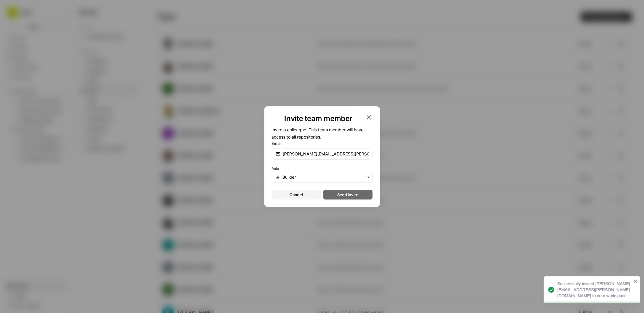 The image size is (644, 313). What do you see at coordinates (296, 194) in the screenshot?
I see `span: Cancel` at bounding box center [296, 194].